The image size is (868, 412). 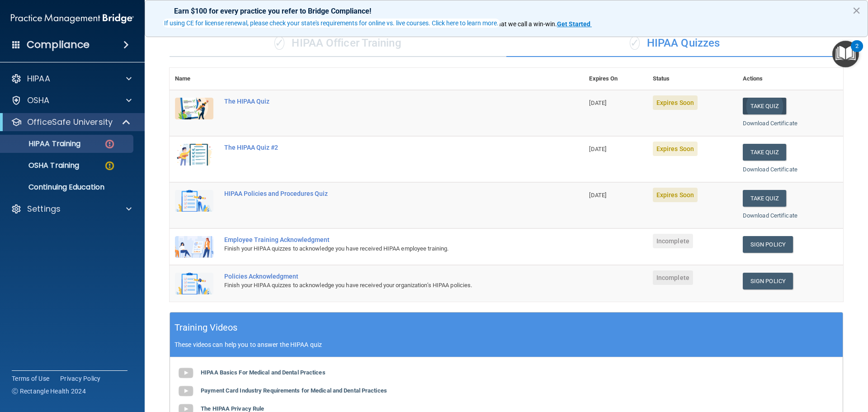 I want to click on p: OSHA, so click(x=39, y=100).